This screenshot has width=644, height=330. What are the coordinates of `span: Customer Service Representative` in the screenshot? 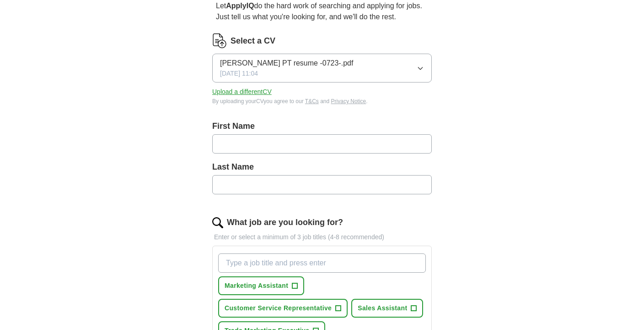 It's located at (279, 307).